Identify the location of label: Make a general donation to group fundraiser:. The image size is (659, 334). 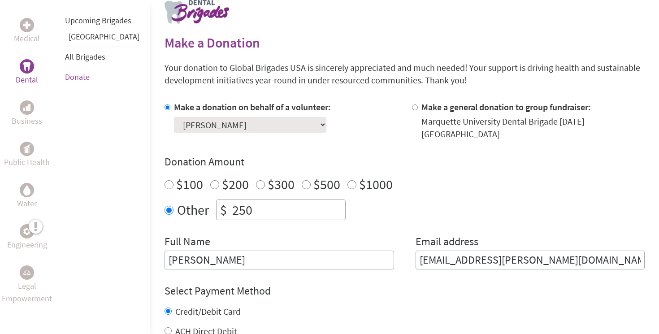
(506, 107).